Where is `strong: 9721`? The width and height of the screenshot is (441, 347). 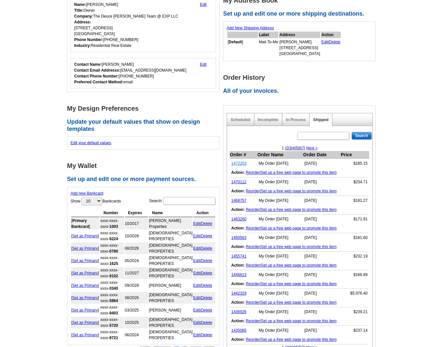
strong: 9721 is located at coordinates (113, 337).